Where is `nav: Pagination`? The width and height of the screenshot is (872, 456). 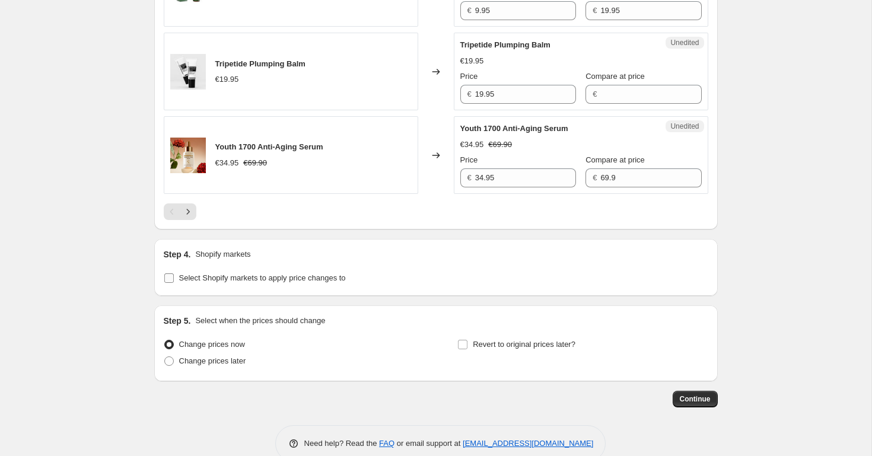
nav: Pagination is located at coordinates (180, 212).